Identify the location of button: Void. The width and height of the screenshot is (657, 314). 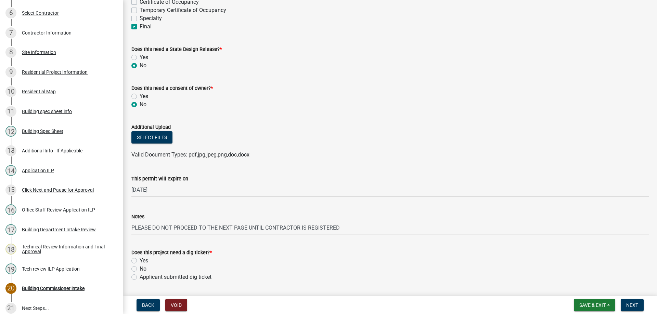
(176, 305).